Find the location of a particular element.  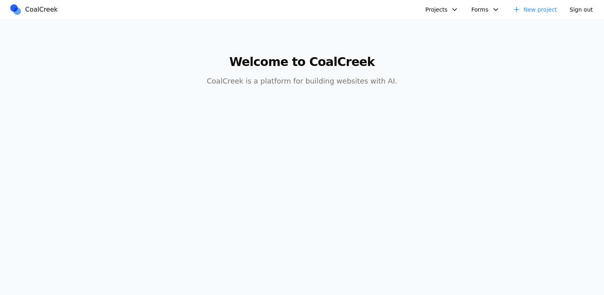

a: New project is located at coordinates (535, 10).